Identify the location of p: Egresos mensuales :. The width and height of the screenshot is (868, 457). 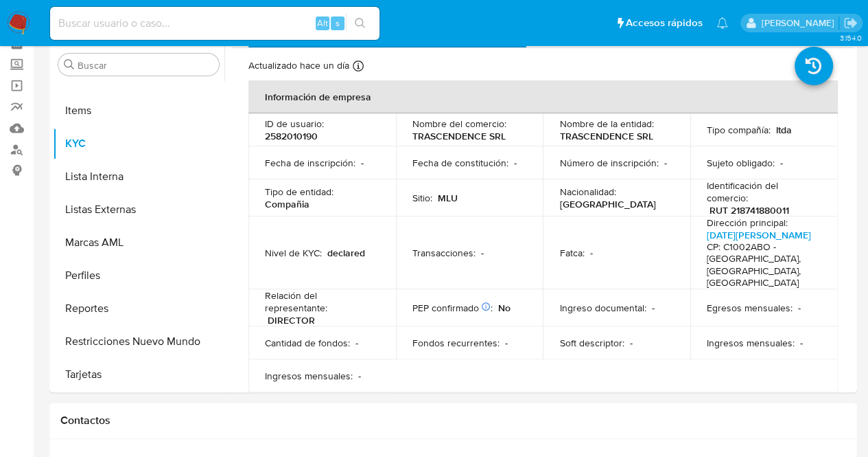
(750, 308).